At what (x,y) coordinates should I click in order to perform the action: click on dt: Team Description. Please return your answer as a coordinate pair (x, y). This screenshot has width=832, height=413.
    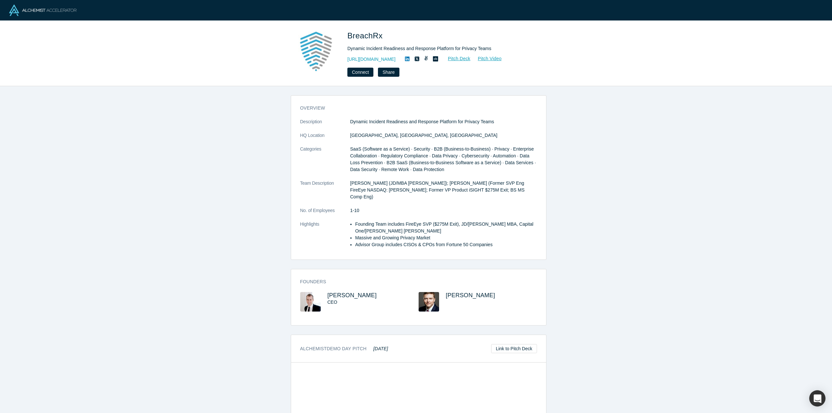
    Looking at the image, I should click on (325, 194).